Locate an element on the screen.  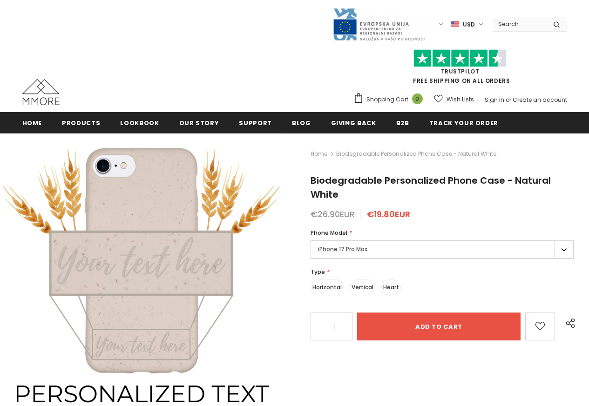
label: Vertical is located at coordinates (362, 288).